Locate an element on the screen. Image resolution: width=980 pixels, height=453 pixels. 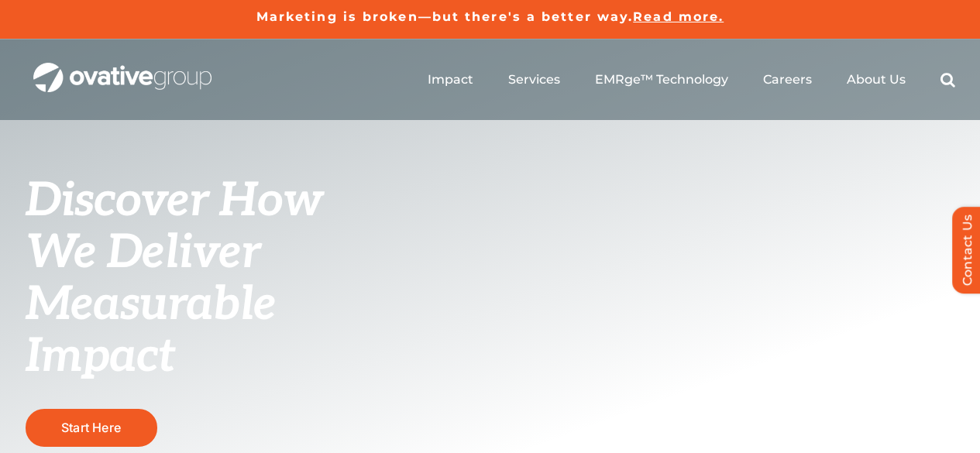
a: EMRge™ Technology is located at coordinates (662, 80).